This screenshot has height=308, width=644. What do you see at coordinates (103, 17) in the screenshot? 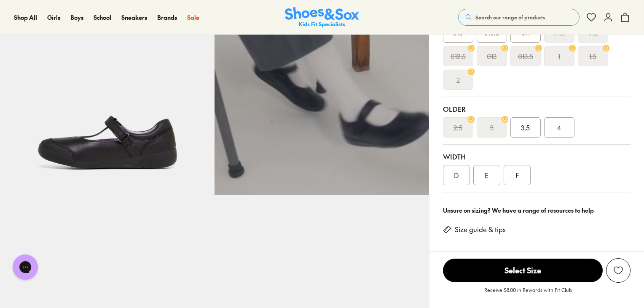
I see `span: School` at bounding box center [103, 17].